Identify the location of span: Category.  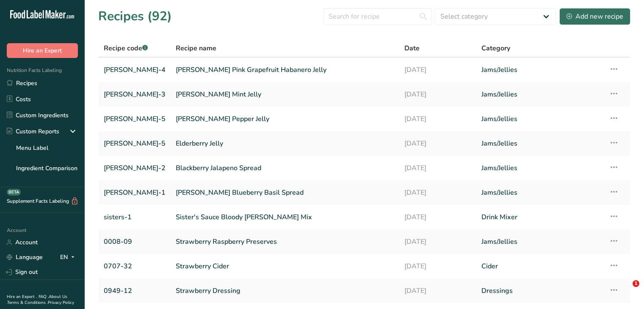
(496, 48).